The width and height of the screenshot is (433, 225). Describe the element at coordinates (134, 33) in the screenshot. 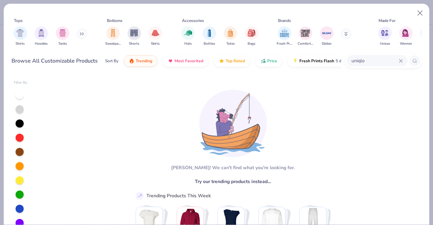

I see `img: Shorts Image` at that location.